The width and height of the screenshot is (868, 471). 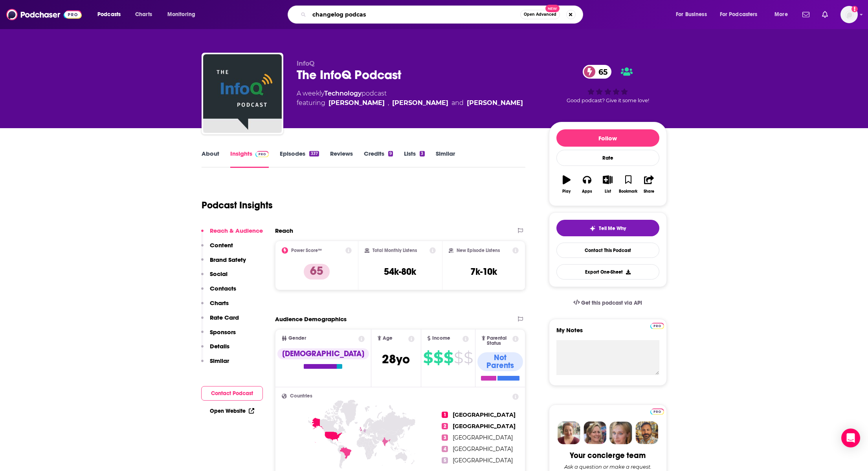 I want to click on span: 28 yo, so click(x=396, y=359).